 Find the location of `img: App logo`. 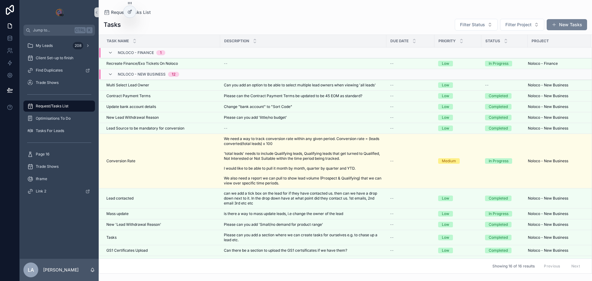

img: App logo is located at coordinates (59, 12).